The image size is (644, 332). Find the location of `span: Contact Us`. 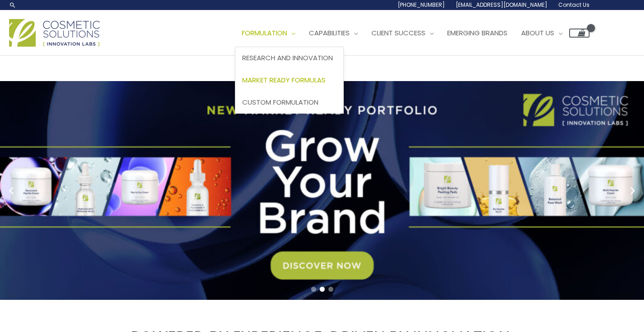

span: Contact Us is located at coordinates (574, 4).